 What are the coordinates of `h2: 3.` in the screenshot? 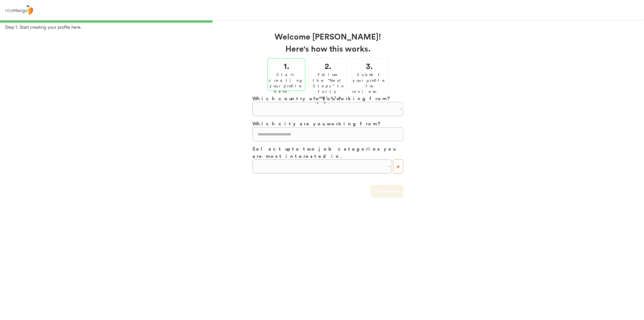 It's located at (369, 66).